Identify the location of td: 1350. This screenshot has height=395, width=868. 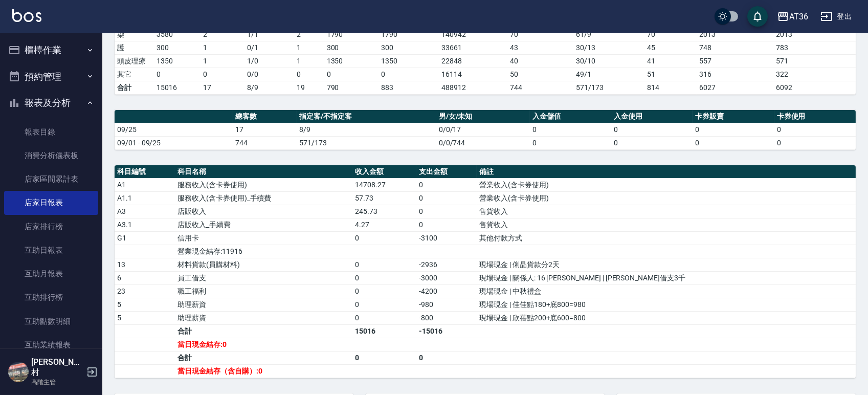
(177, 61).